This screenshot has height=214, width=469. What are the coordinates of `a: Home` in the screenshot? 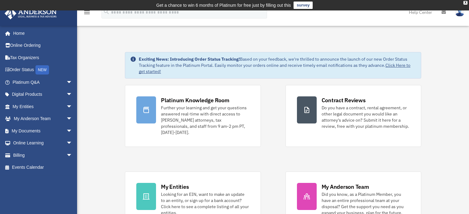 It's located at (41, 33).